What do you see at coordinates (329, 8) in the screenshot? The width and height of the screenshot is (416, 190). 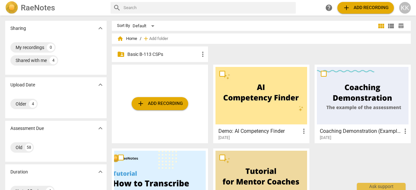 I see `a: Help` at bounding box center [329, 8].